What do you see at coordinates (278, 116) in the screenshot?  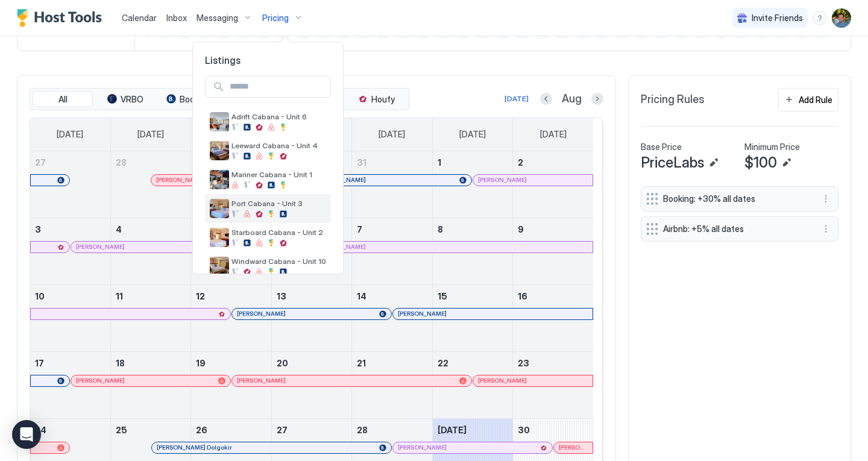 I see `span: Adrift Cabana - Unit 6` at bounding box center [278, 116].